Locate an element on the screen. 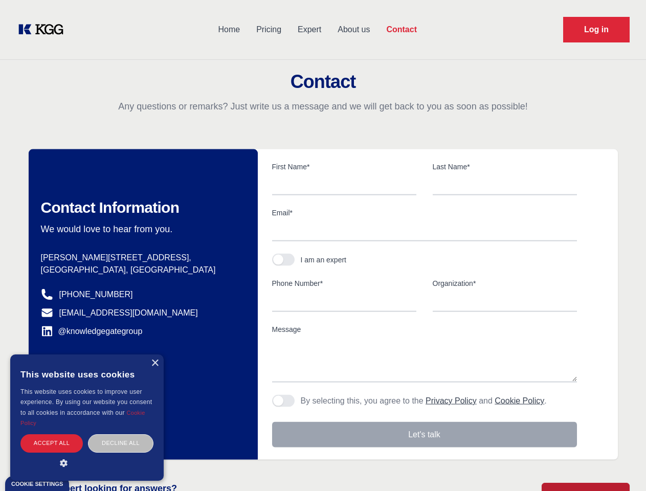 Image resolution: width=646 pixels, height=491 pixels. div: Accept all is located at coordinates (52, 443).